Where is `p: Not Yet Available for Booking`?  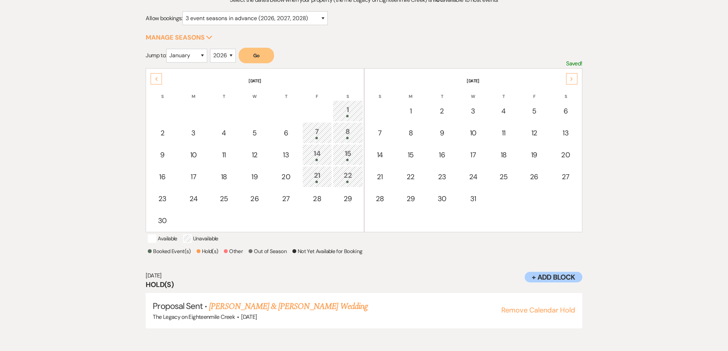 p: Not Yet Available for Booking is located at coordinates (327, 251).